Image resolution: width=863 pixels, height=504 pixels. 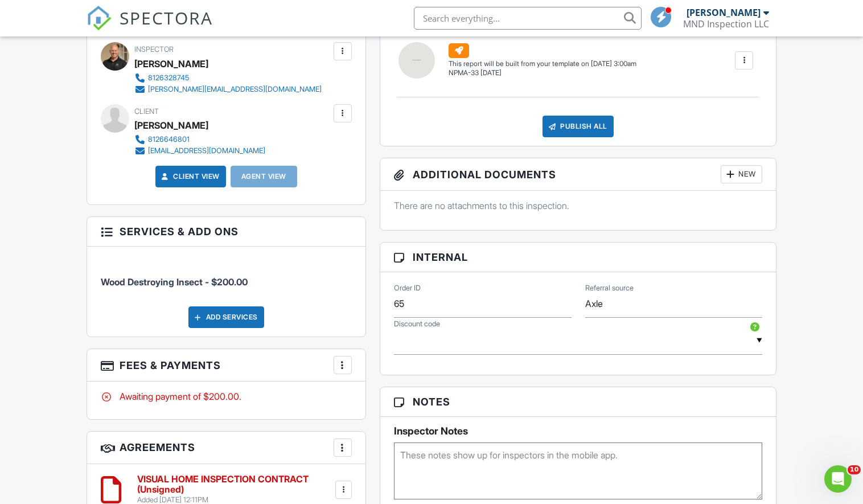 What do you see at coordinates (578, 206) in the screenshot?
I see `p: There are no attachments to this inspection.` at bounding box center [578, 206].